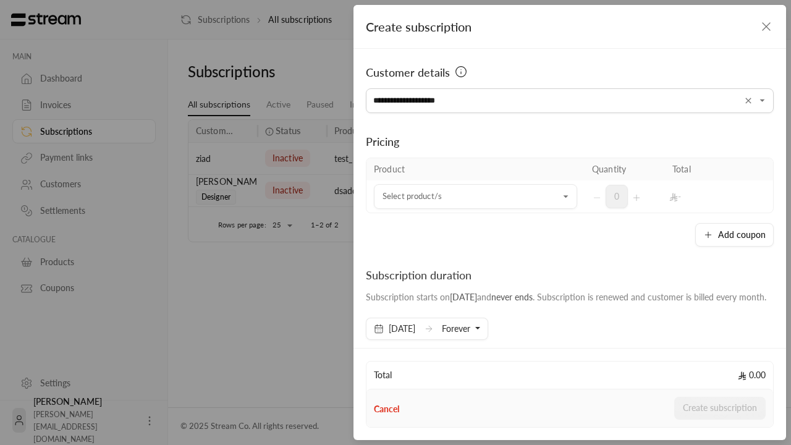 The width and height of the screenshot is (791, 445). What do you see at coordinates (456, 328) in the screenshot?
I see `span: Forever` at bounding box center [456, 328].